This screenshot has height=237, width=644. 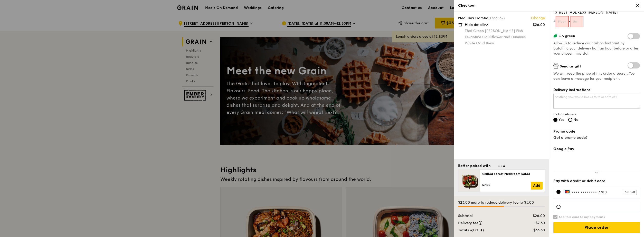 What do you see at coordinates (497, 18) in the screenshot?
I see `span: (1753832)` at bounding box center [497, 18].